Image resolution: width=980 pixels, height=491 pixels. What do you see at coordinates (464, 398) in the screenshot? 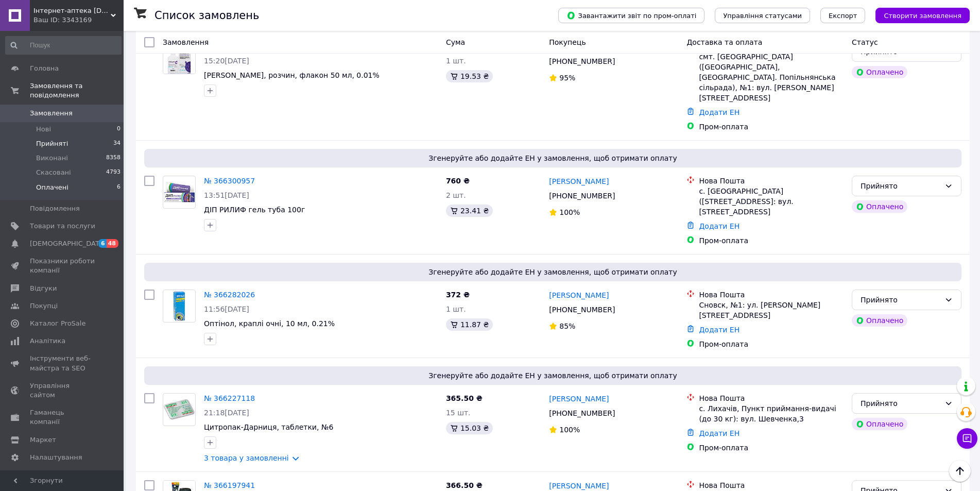
I see `span: 365.50 ₴` at bounding box center [464, 398].